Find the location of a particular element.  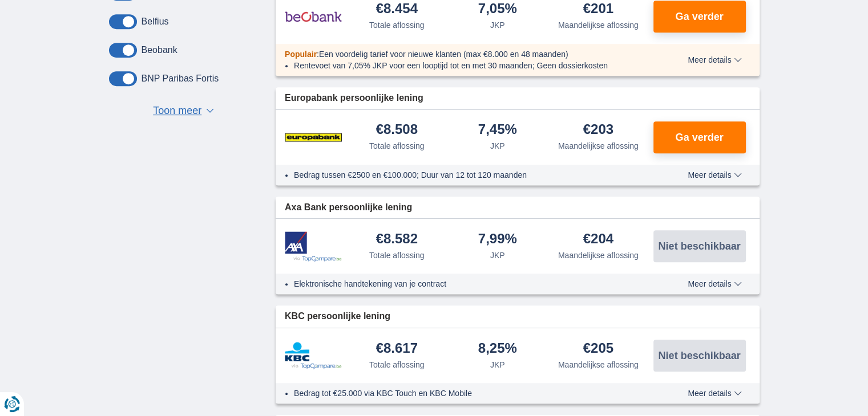

img: product.pl.alt Europabank is located at coordinates (314, 138).